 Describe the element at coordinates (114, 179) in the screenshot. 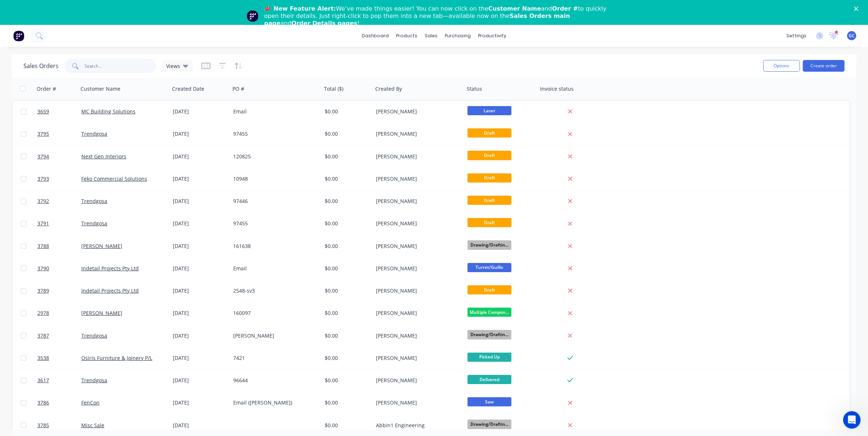

I see `a: Feko Commercial Solutions` at that location.